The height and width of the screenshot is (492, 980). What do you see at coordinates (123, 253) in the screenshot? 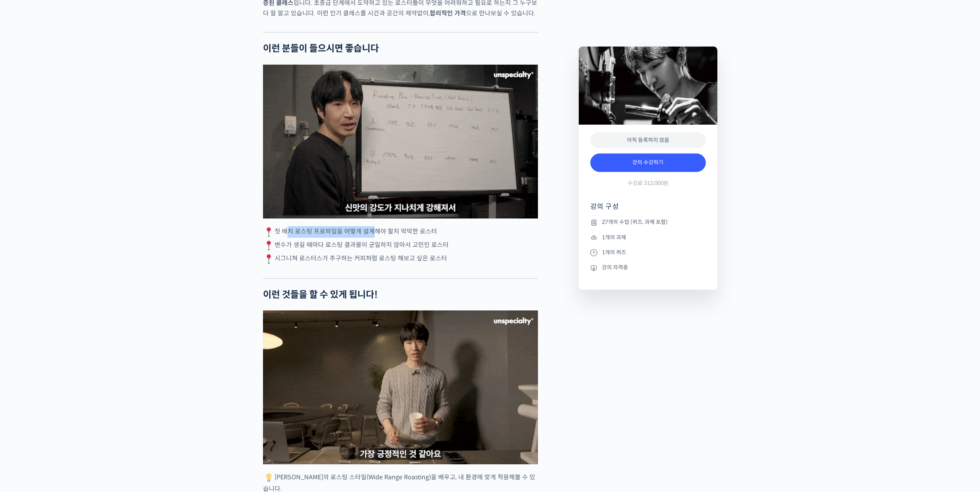
I see `a: 설정` at bounding box center [123, 253].